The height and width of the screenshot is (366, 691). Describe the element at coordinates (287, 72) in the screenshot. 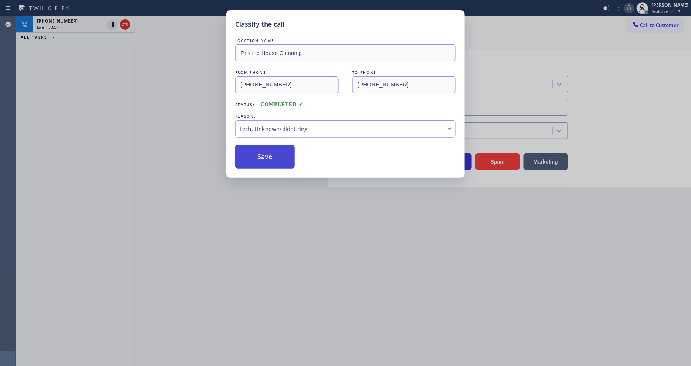

I see `div: FROM PHONE` at that location.